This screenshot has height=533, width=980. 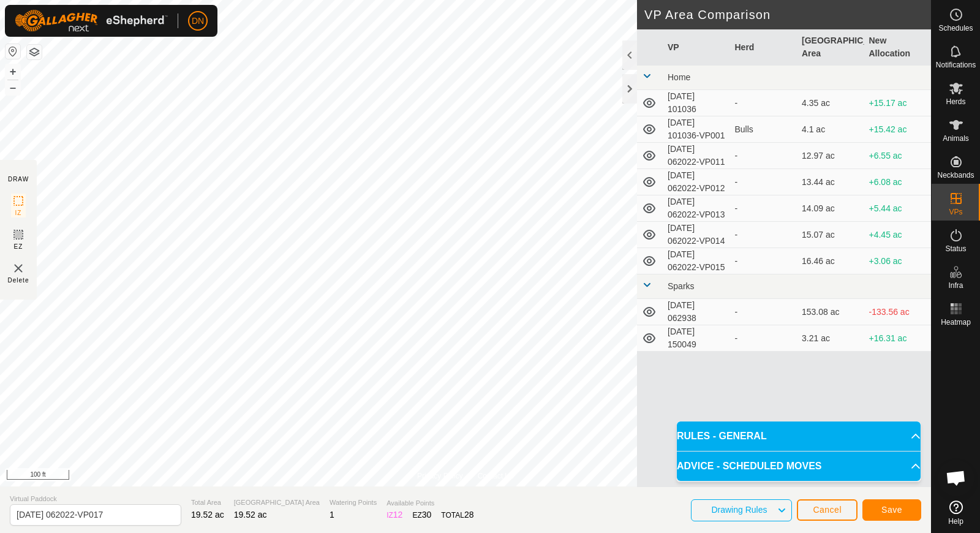 I want to click on span: 28, so click(x=470, y=515).